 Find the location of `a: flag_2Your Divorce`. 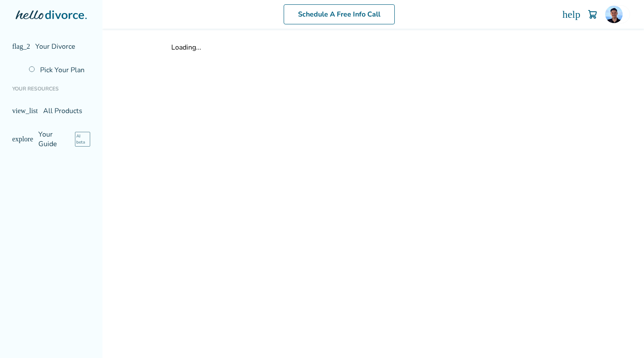

a: flag_2Your Divorce is located at coordinates (51, 47).